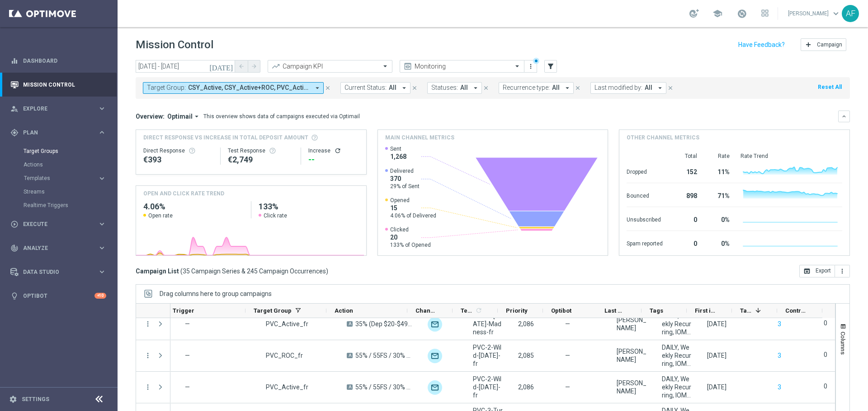  I want to click on button: close, so click(415, 88).